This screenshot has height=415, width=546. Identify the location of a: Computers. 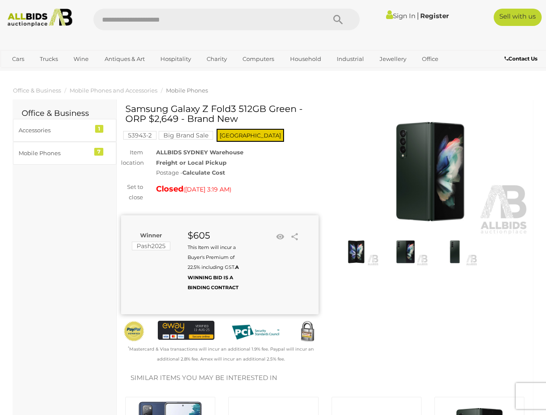
(258, 59).